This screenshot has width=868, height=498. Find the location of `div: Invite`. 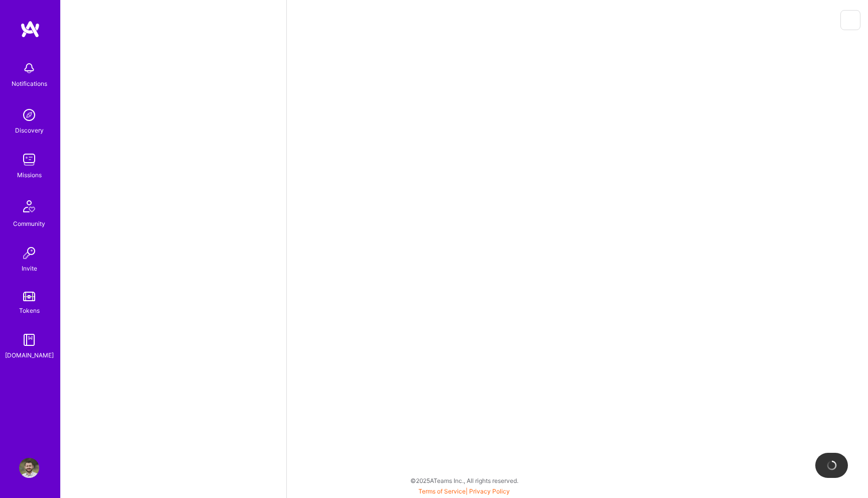

div: Invite is located at coordinates (29, 268).